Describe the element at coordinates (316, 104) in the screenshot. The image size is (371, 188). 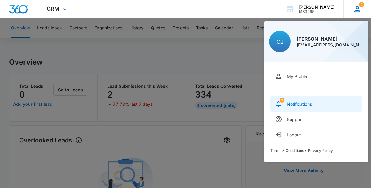
I see `a: notifications countNotifications` at that location.